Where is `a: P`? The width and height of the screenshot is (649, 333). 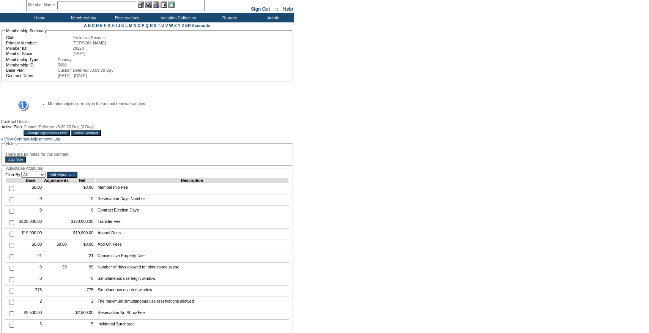
a: P is located at coordinates (143, 25).